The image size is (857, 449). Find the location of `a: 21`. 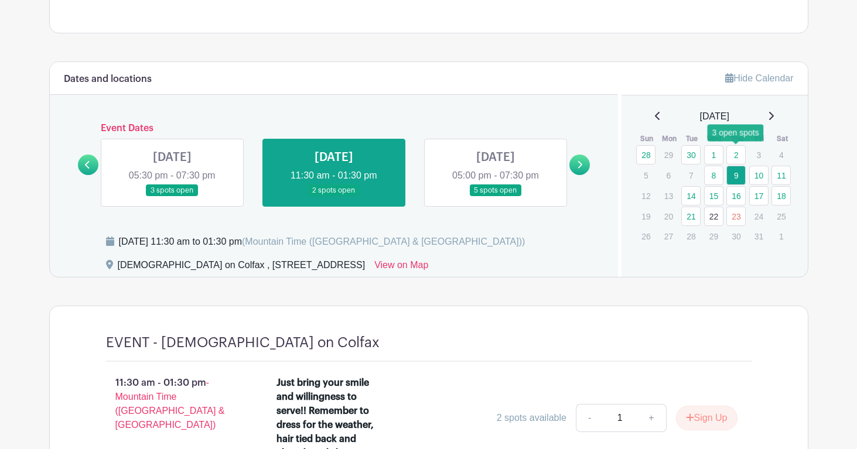

a: 21 is located at coordinates (690, 216).